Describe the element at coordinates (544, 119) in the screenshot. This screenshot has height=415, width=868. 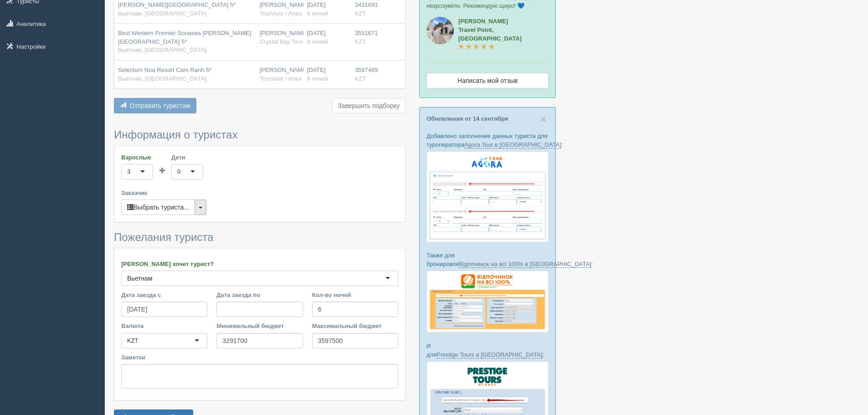
I see `button: Close` at that location.